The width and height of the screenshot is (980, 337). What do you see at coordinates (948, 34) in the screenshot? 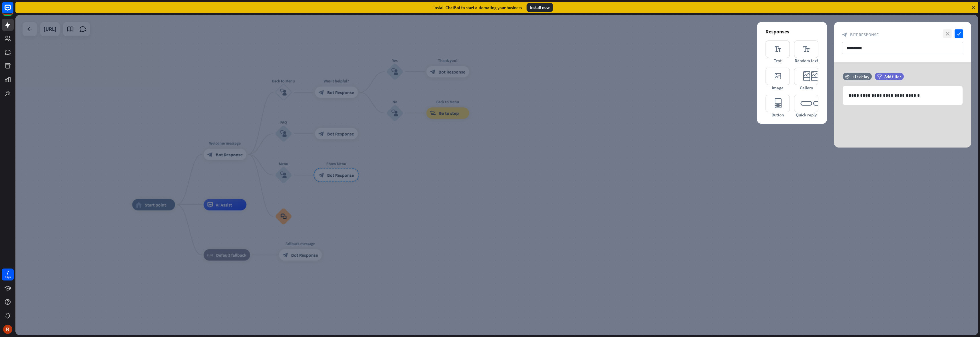
I see `i: close` at bounding box center [948, 34].